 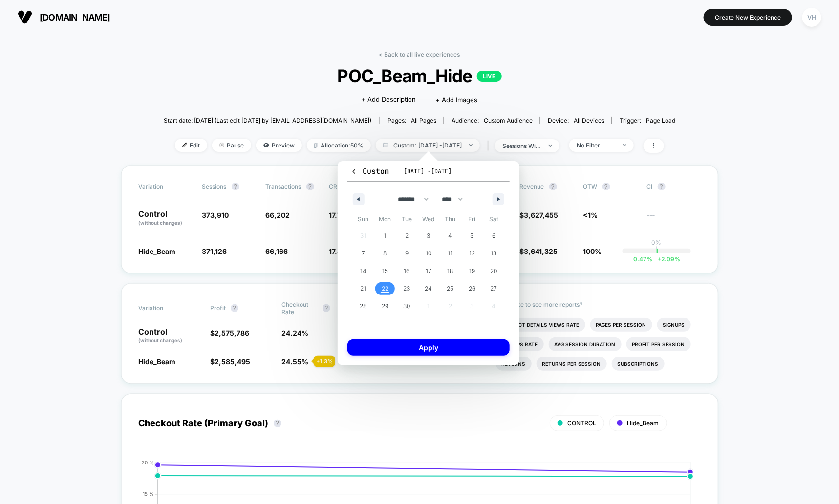 What do you see at coordinates (542, 215) in the screenshot?
I see `span: 3,627,455` at bounding box center [542, 215].